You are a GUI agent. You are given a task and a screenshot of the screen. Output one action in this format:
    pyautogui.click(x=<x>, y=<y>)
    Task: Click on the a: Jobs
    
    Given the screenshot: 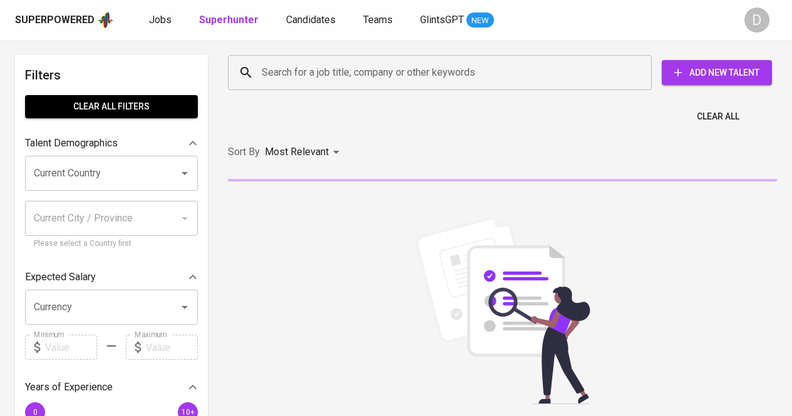 What is the action you would take?
    pyautogui.click(x=162, y=20)
    